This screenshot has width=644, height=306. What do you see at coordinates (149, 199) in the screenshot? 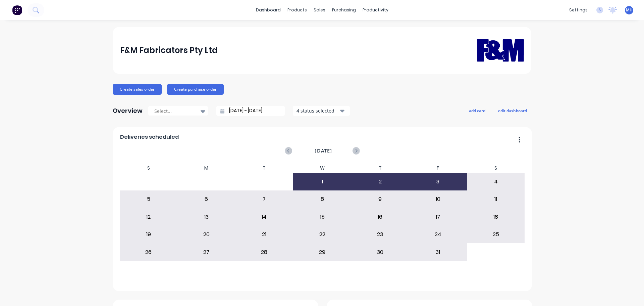
I see `div: 5` at bounding box center [149, 199].